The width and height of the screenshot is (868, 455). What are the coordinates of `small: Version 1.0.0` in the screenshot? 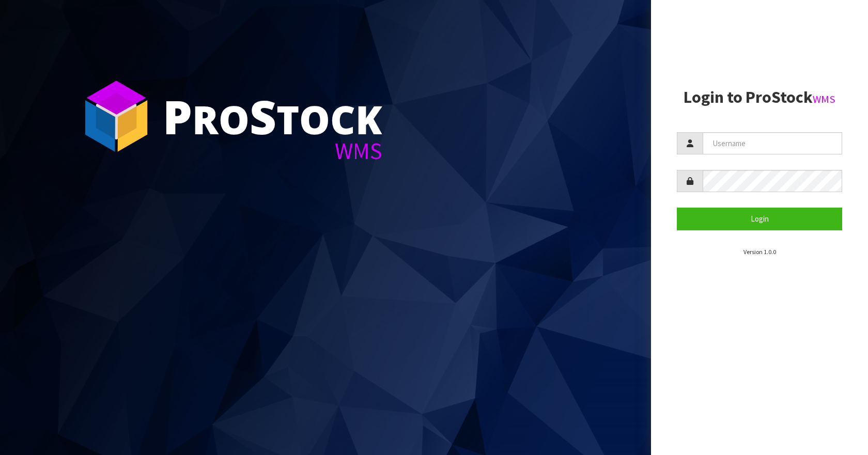 It's located at (760, 252).